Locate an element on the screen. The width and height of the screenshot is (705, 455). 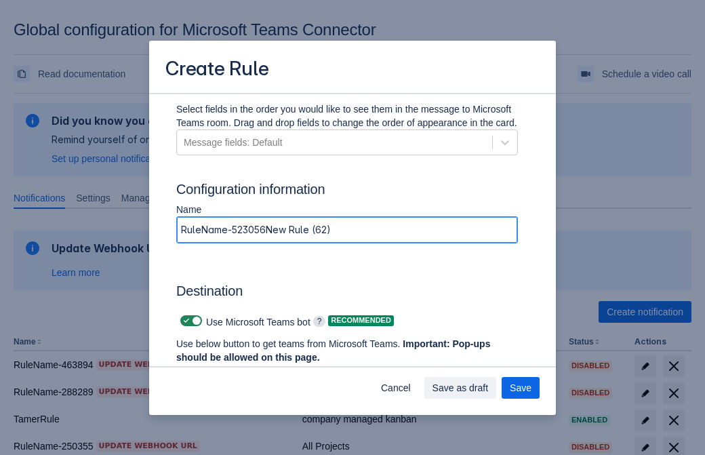
p: Name is located at coordinates (347, 210).